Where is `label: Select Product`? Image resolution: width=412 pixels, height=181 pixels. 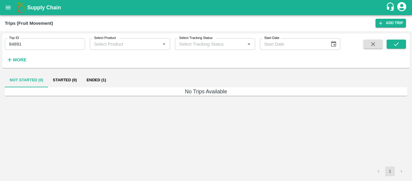
label: Select Product is located at coordinates (105, 38).